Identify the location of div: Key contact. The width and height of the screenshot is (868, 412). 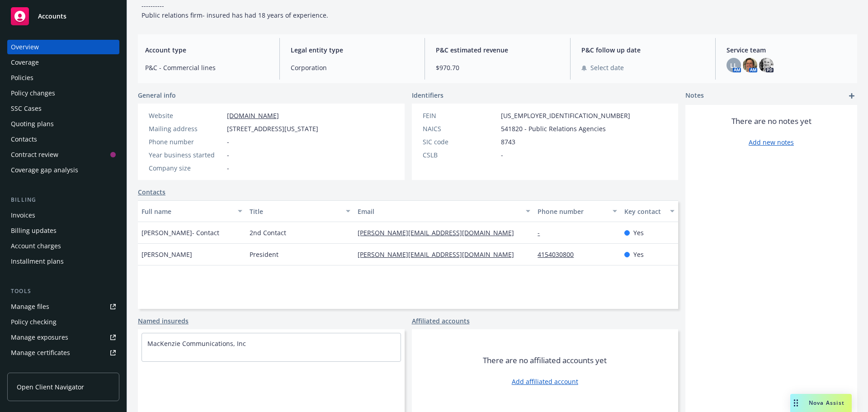
(644, 211).